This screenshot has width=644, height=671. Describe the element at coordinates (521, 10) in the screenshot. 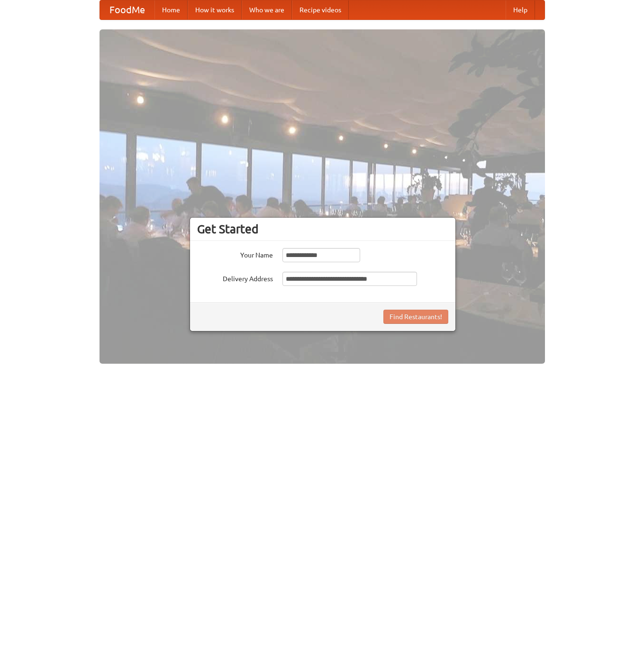

I see `a: Help` at that location.